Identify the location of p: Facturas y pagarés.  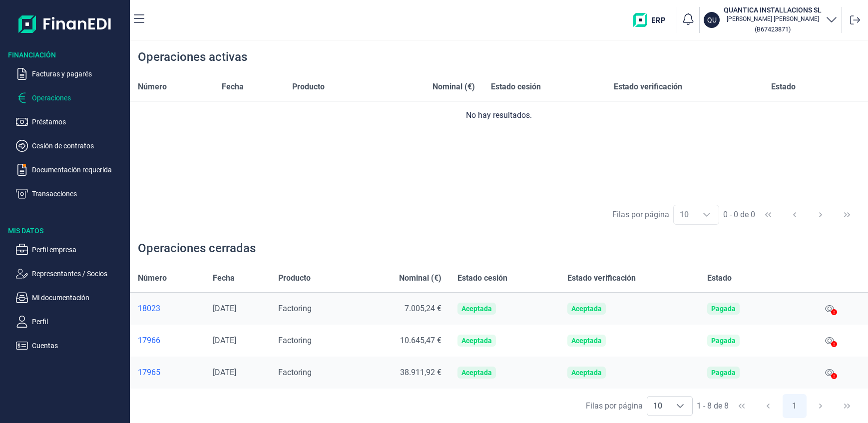
(79, 74).